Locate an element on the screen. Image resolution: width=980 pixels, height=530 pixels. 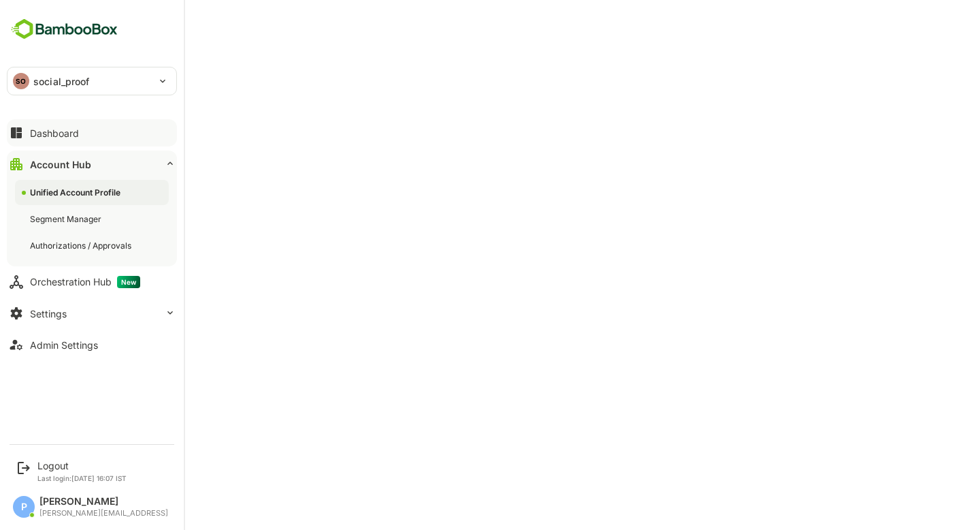
span: New is located at coordinates (128, 282).